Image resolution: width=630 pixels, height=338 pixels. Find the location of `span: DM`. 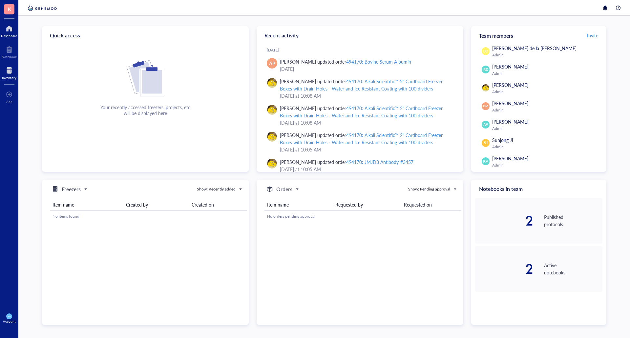

span: DM is located at coordinates (486, 106).